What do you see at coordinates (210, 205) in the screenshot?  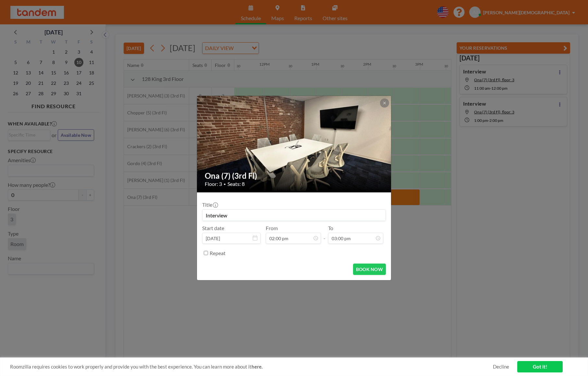 I see `label: Title` at bounding box center [210, 205].